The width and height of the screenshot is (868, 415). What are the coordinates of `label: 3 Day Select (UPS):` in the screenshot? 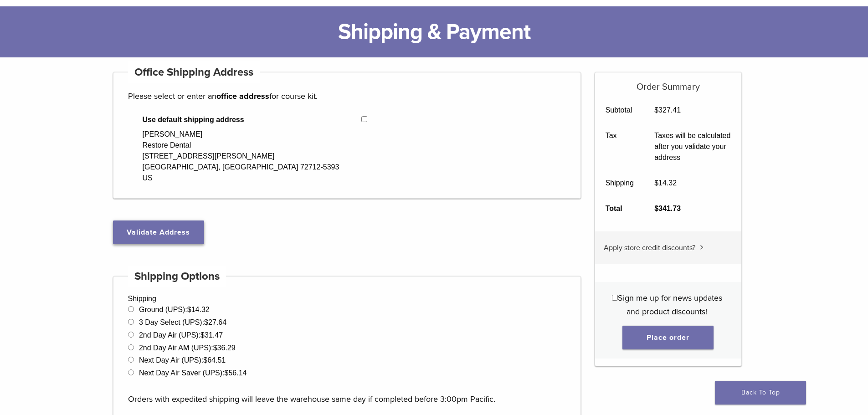 It's located at (183, 322).